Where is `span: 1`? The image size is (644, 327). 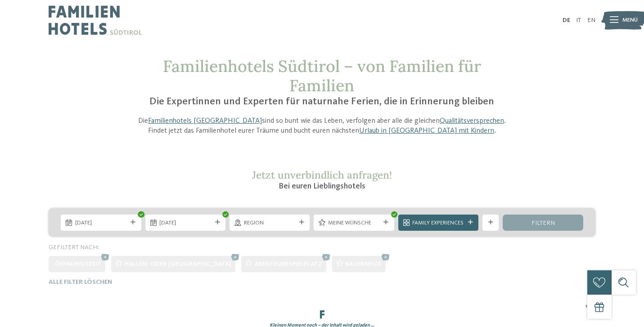
span: 1 is located at coordinates (587, 307).